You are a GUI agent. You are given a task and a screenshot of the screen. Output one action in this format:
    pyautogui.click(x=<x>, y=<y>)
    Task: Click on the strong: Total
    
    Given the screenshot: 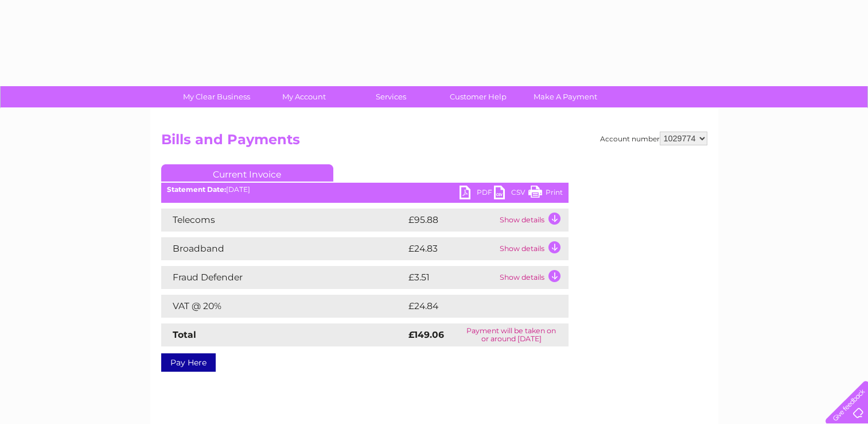 What is the action you would take?
    pyautogui.click(x=184, y=335)
    